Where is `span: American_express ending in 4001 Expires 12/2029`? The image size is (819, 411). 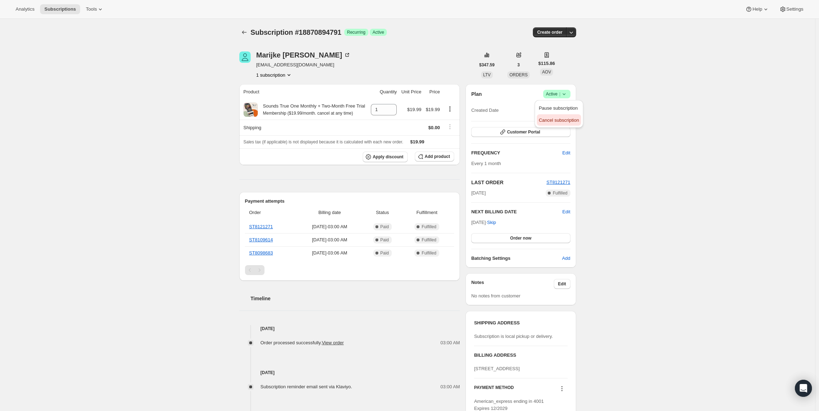
span: American_express ending in 4001 Expires 12/2029 is located at coordinates (509, 404).